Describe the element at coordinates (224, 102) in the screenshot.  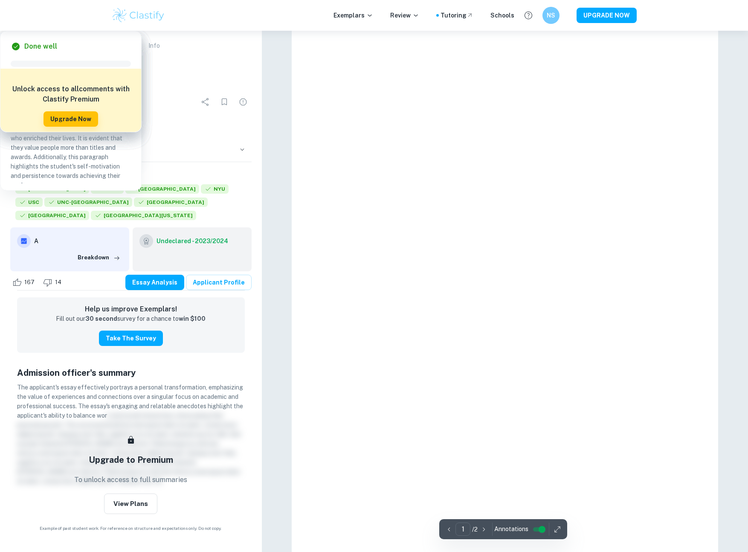
I see `div: Bookmark` at that location.